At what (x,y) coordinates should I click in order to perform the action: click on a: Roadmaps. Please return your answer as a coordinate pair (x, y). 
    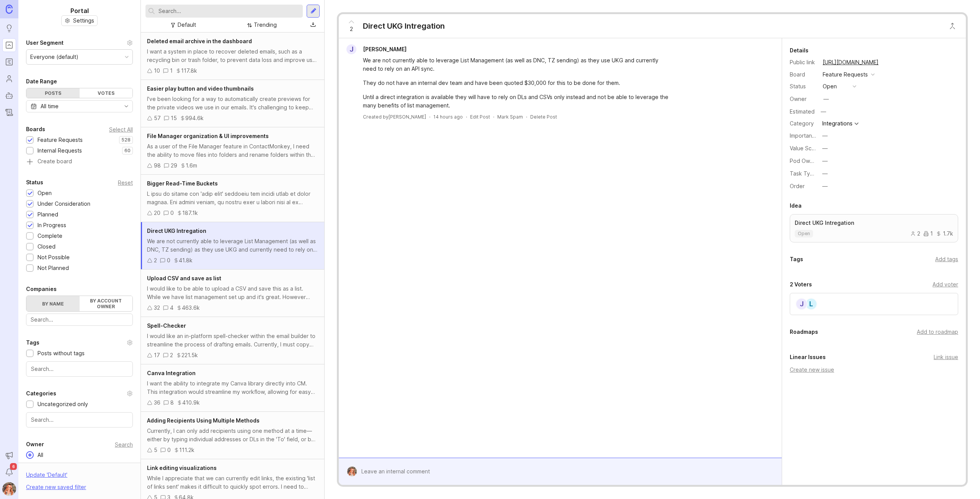
    Looking at the image, I should click on (9, 62).